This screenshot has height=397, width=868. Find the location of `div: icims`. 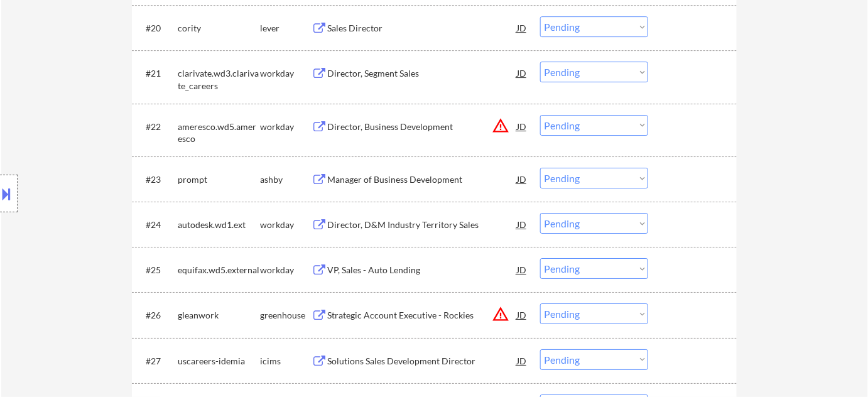

div: icims is located at coordinates (286, 361).